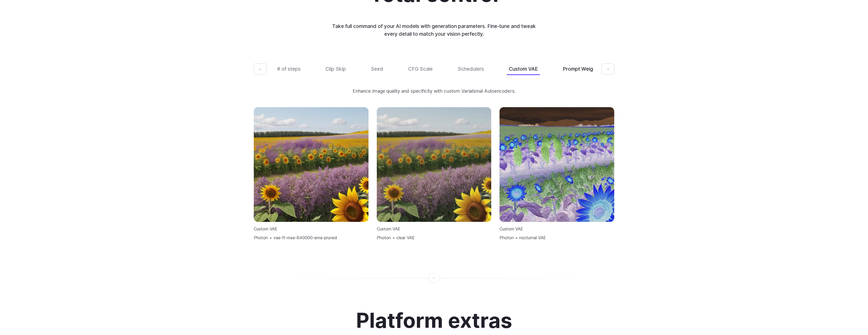  Describe the element at coordinates (522, 238) in the screenshot. I see `span: Photon + nocturnal VAE` at that location.